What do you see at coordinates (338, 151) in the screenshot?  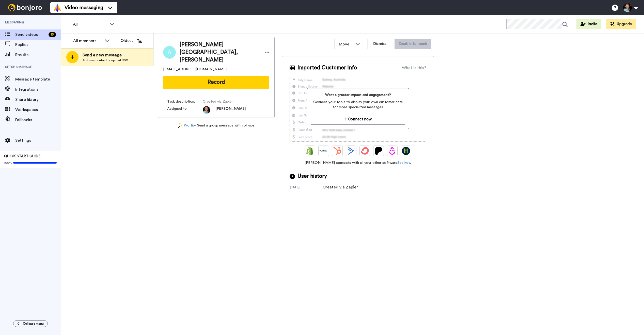 I see `img: Hubspot` at bounding box center [338, 151].